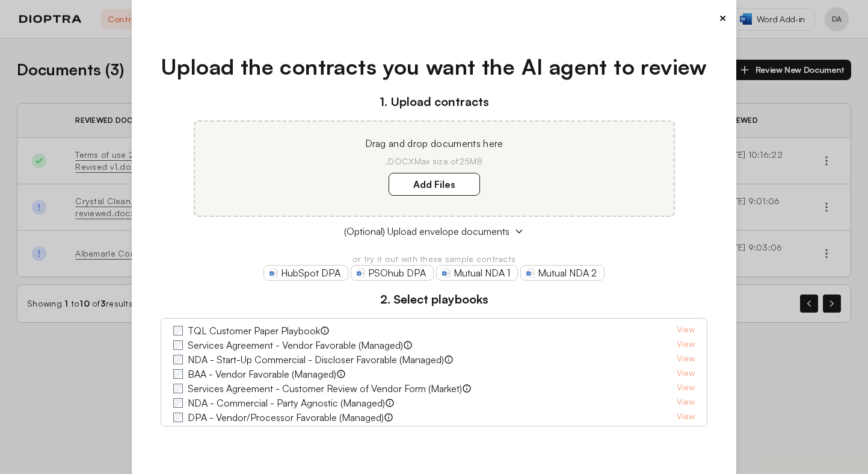 The image size is (868, 474). What do you see at coordinates (392, 273) in the screenshot?
I see `a: PSOhub DPA` at bounding box center [392, 273].